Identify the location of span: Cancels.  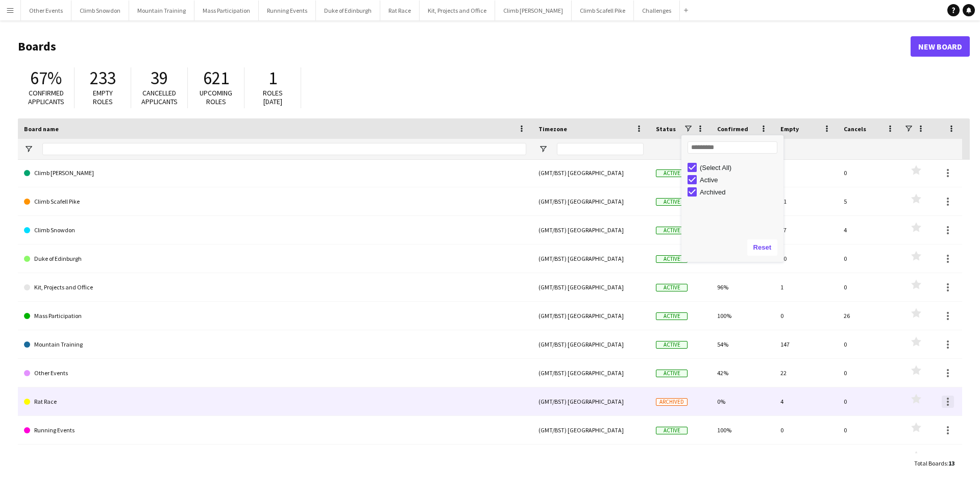
(855, 128).